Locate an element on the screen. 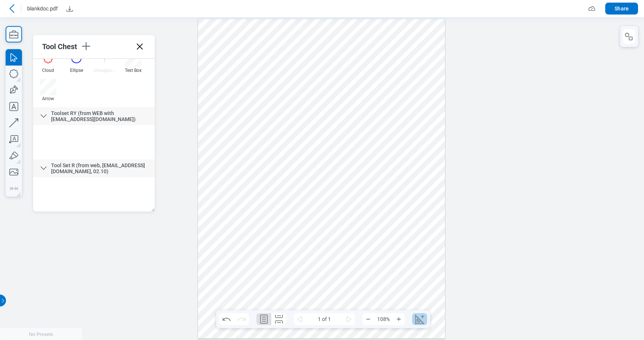 The height and width of the screenshot is (340, 644). span: blankdoc.pdf is located at coordinates (43, 9).